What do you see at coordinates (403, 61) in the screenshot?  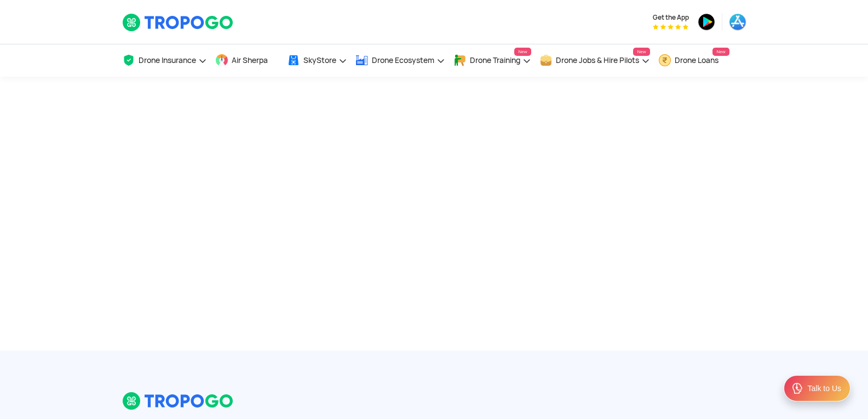 I see `span: Drone Ecosystem` at bounding box center [403, 61].